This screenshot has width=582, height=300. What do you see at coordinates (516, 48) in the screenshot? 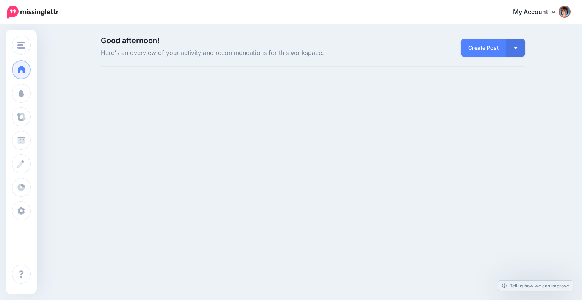
I see `img: arrow-down-white.png` at bounding box center [516, 48].